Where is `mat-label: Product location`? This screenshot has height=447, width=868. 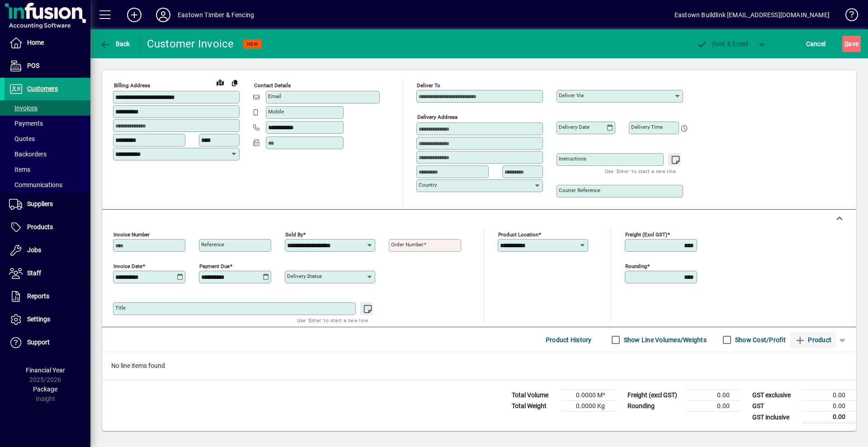
mat-label: Product location is located at coordinates (517, 234).